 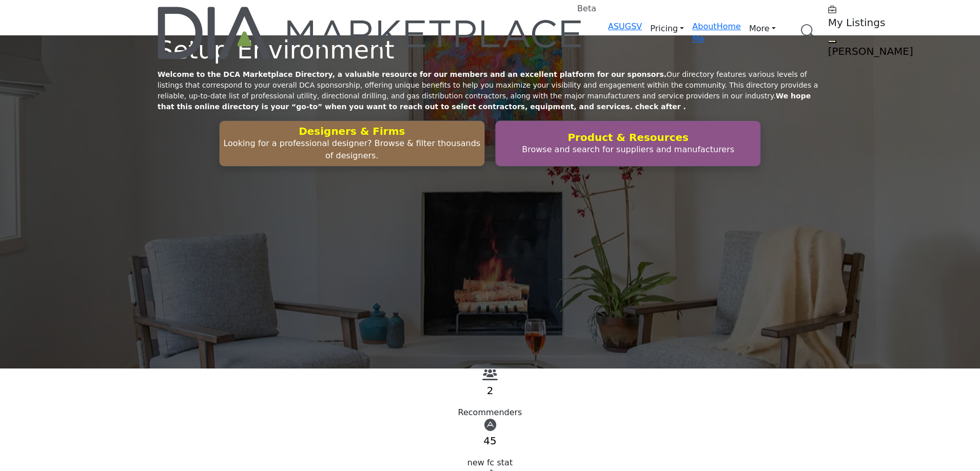 What do you see at coordinates (489, 441) in the screenshot?
I see `a: 45` at bounding box center [489, 441].